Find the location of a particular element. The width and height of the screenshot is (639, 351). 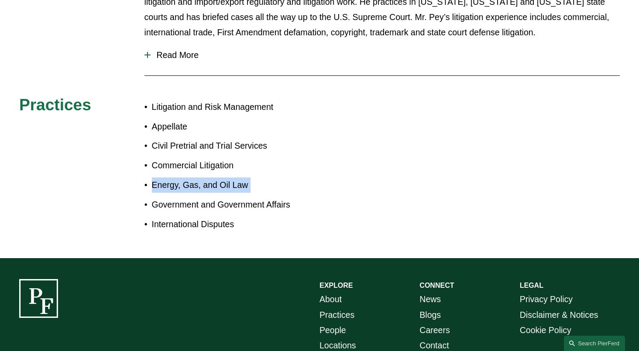

strong: LEGAL is located at coordinates (532, 285).